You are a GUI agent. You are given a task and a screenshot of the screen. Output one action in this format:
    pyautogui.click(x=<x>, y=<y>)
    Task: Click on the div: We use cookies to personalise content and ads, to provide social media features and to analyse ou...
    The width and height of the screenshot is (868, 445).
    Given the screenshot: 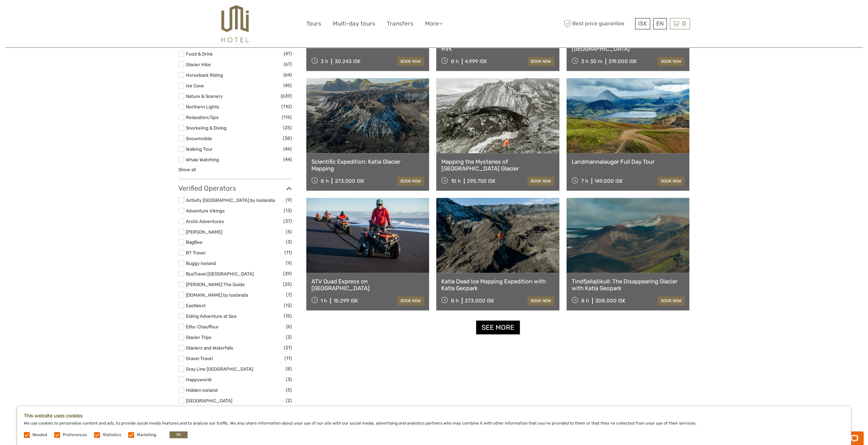 What is the action you would take?
    pyautogui.click(x=434, y=426)
    